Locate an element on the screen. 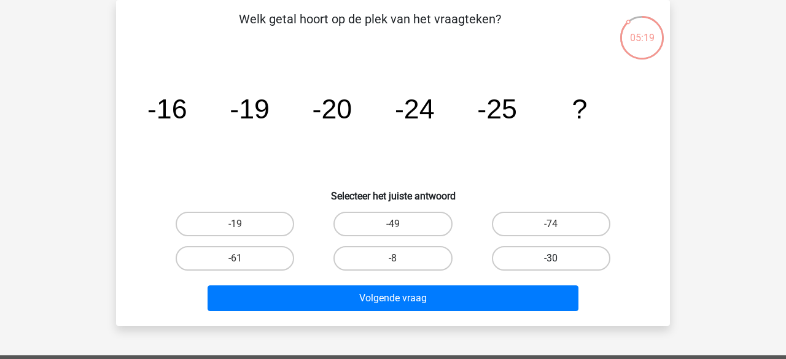 Image resolution: width=786 pixels, height=359 pixels. label: -74 is located at coordinates (551, 224).